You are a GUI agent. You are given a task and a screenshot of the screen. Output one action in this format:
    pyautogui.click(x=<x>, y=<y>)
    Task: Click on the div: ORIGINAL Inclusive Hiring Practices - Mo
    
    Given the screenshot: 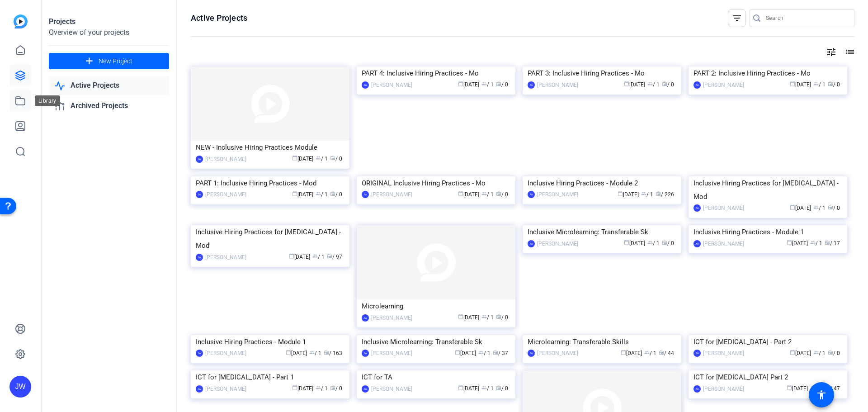 What is the action you would take?
    pyautogui.click(x=436, y=183)
    